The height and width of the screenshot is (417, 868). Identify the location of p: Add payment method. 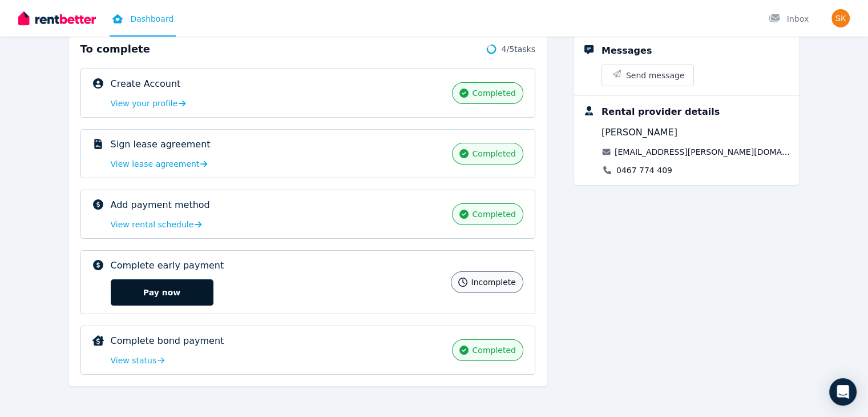
(161, 205).